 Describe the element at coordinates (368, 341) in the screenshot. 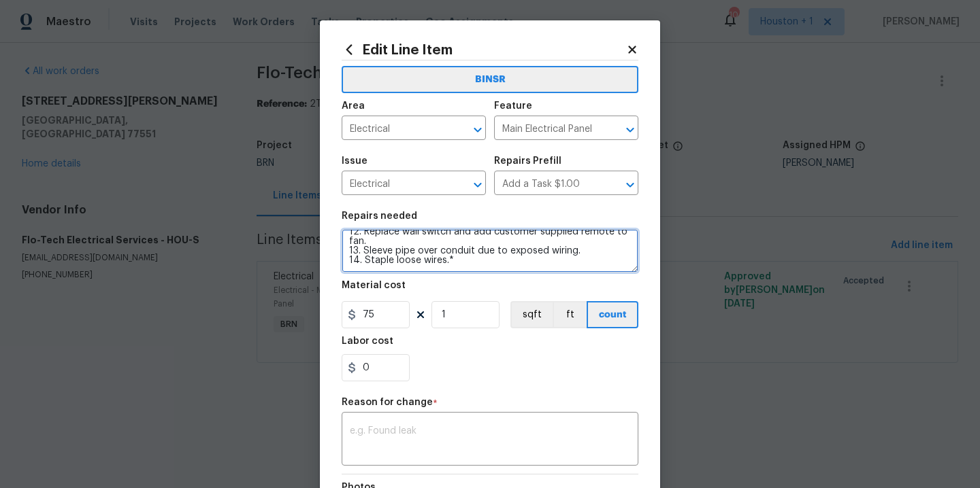

I see `h5: Labor cost` at that location.